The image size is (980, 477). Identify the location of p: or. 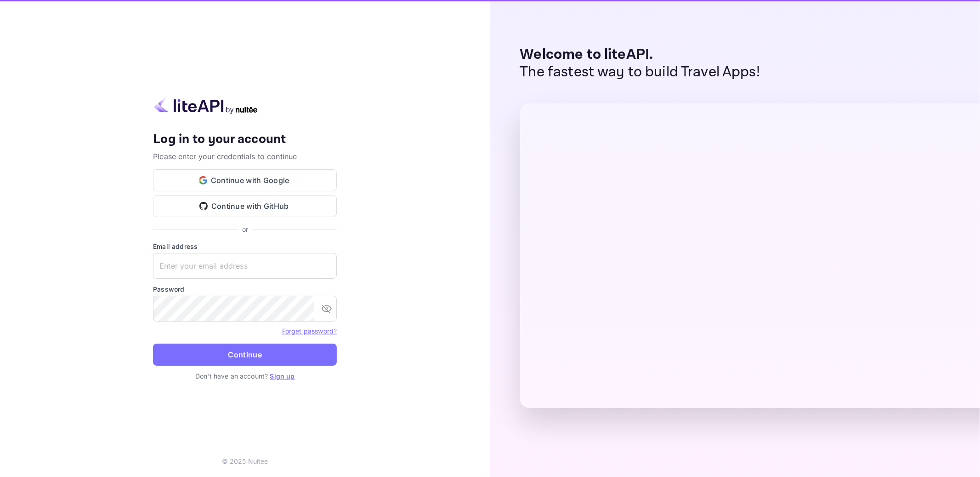
(245, 229).